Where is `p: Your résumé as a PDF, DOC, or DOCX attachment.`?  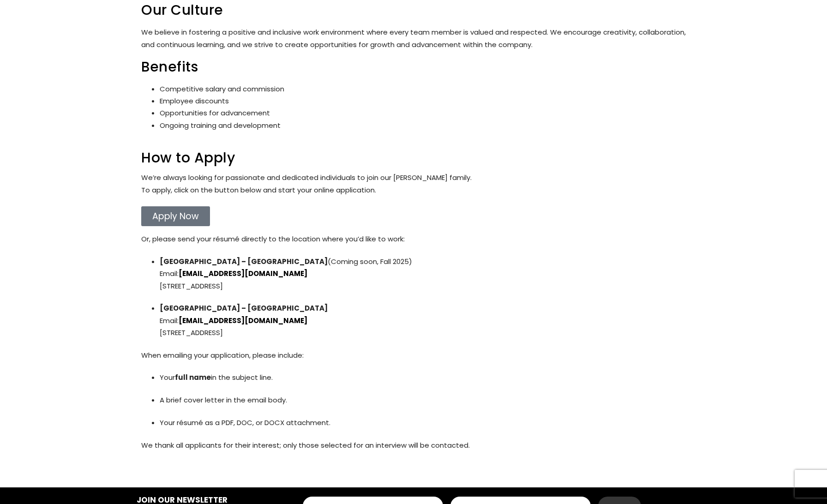 p: Your résumé as a PDF, DOC, or DOCX attachment. is located at coordinates (423, 423).